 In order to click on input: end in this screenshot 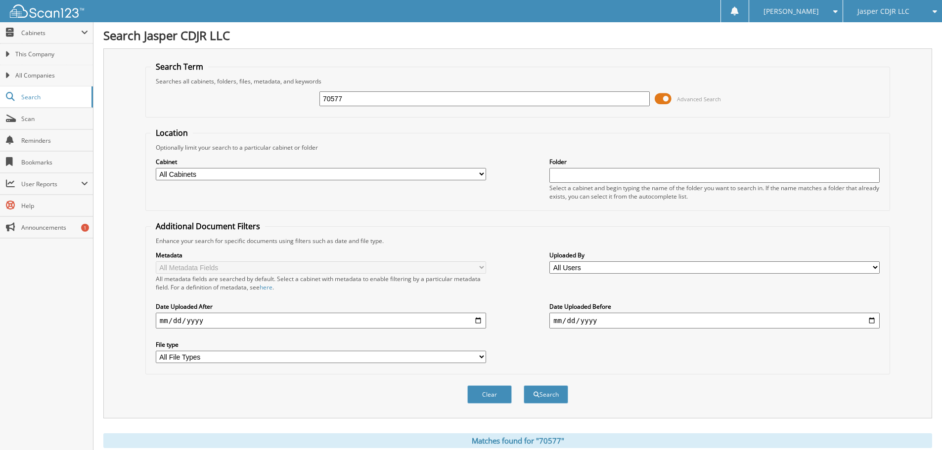, I will do `click(714, 321)`.